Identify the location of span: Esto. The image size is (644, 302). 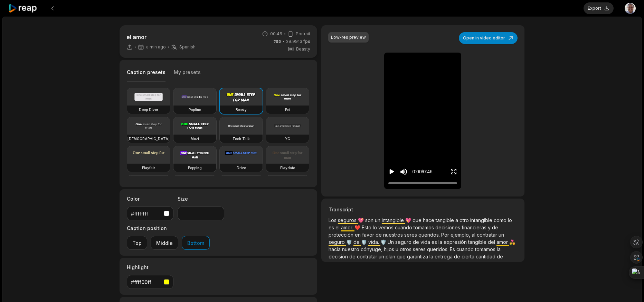
(367, 227).